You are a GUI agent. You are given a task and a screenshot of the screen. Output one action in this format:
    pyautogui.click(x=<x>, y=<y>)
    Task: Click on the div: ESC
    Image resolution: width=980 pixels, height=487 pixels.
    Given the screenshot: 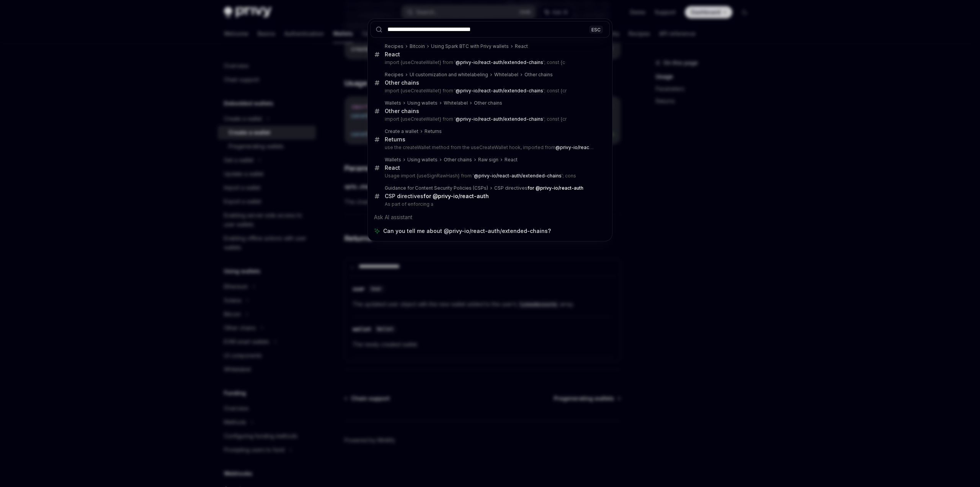 What is the action you would take?
    pyautogui.click(x=596, y=30)
    